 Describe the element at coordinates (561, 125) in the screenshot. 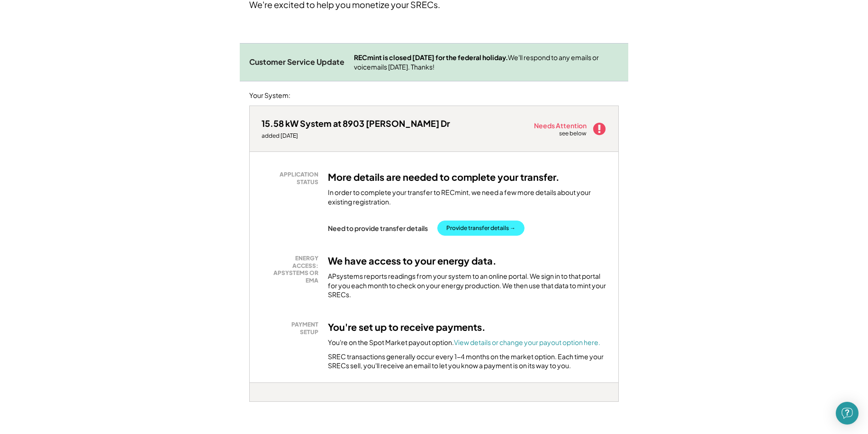

I see `div: Needs Attention` at that location.